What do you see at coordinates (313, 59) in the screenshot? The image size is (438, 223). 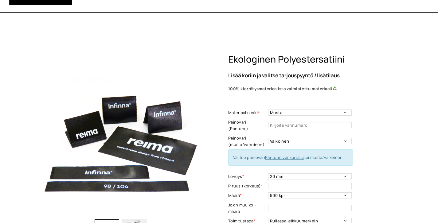 I see `h1: Ekologinen polyestersatiini` at bounding box center [313, 59].